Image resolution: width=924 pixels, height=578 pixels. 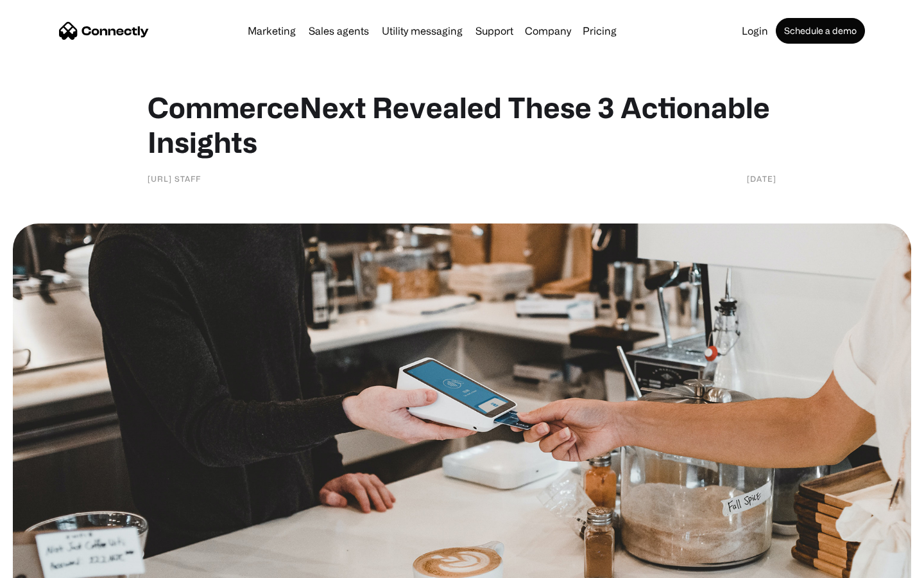 What do you see at coordinates (820, 30) in the screenshot?
I see `a: Schedule a demo` at bounding box center [820, 30].